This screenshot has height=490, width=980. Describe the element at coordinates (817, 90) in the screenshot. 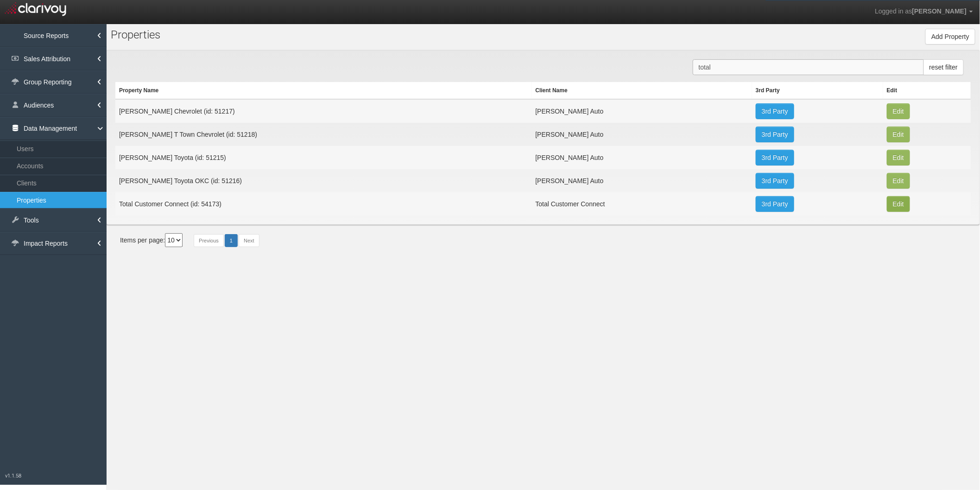

I see `th: 3rd Party` at that location.